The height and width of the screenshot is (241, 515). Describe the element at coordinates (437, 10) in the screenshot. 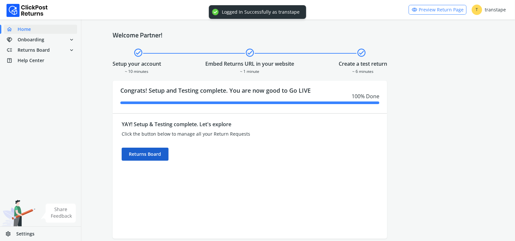

I see `a: visibilityPreview Return Page` at that location.